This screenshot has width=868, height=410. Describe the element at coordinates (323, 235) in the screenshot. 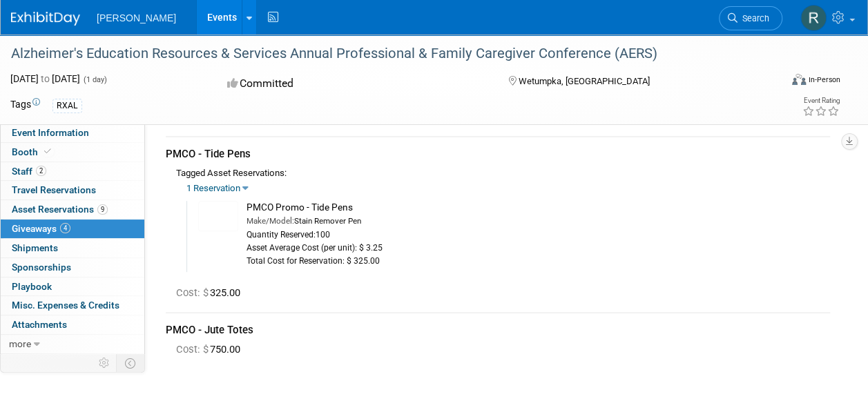

I see `span: 100` at that location.